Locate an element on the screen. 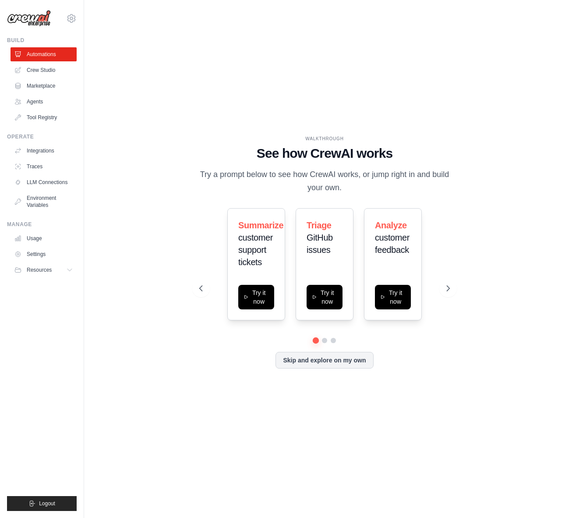  img: Logo is located at coordinates (29, 18).